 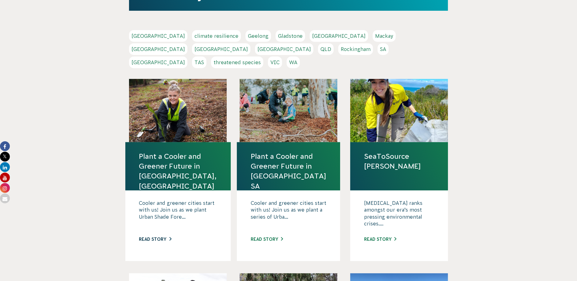 I want to click on a: TAS, so click(x=199, y=62).